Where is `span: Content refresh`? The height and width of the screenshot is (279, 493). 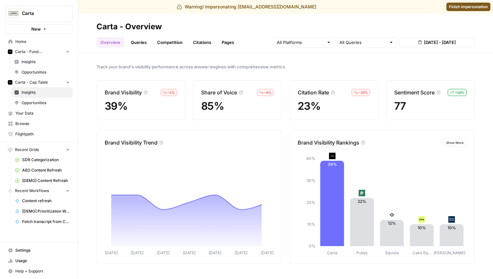 span: Content refresh is located at coordinates (46, 201).